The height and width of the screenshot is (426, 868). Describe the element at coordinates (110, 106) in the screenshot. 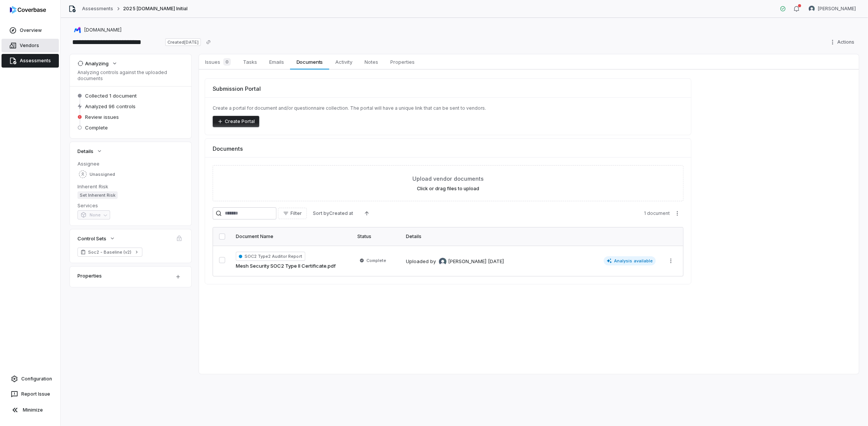

I see `span: Analyzed 96 controls` at that location.